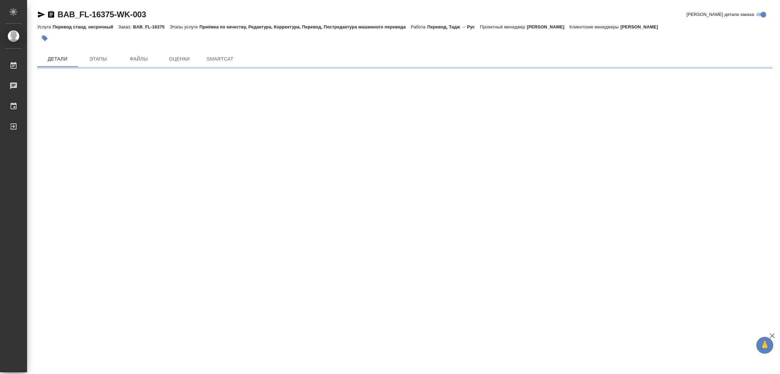  What do you see at coordinates (51, 15) in the screenshot?
I see `button: Скопировать ссылку` at bounding box center [51, 15].